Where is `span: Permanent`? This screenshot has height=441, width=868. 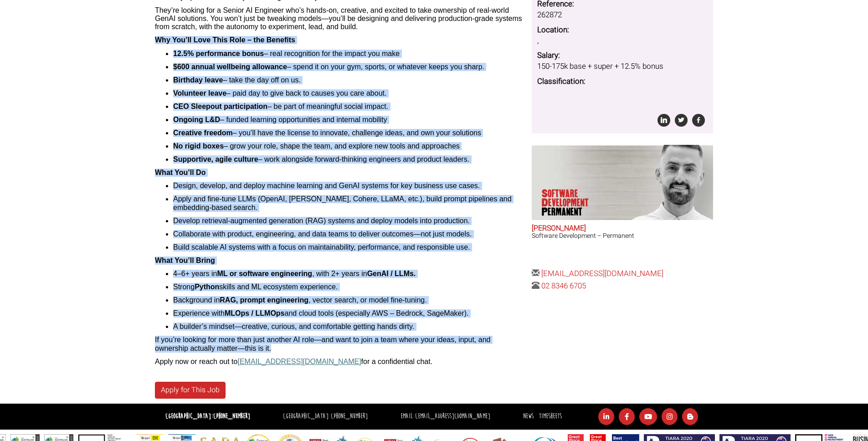
span: Permanent is located at coordinates (577, 212).